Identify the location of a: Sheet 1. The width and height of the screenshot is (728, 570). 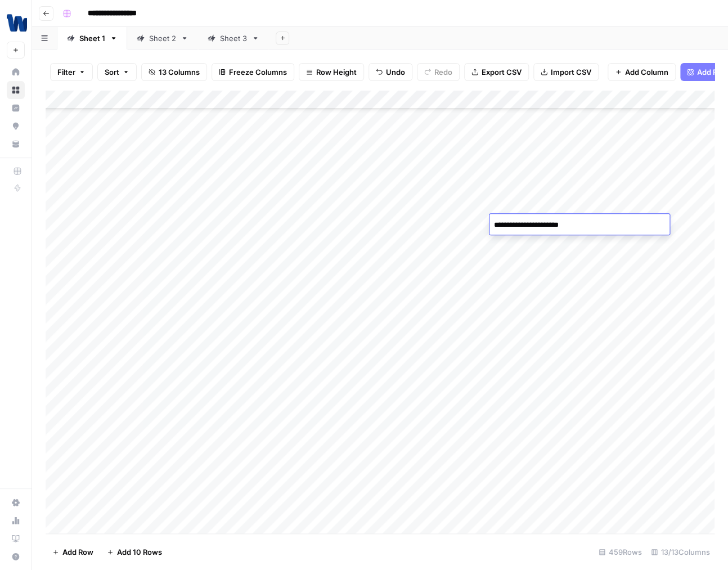
(93, 38).